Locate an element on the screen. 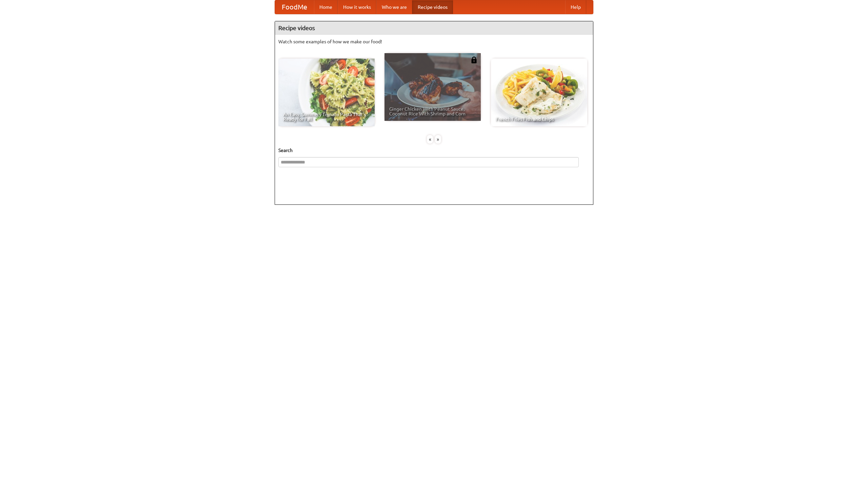  a: FoodMe is located at coordinates (294, 7).